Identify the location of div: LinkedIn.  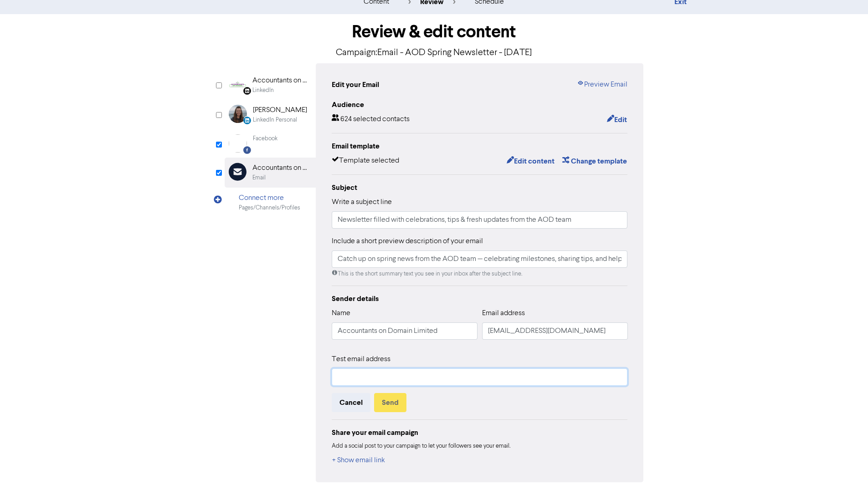
(263, 90).